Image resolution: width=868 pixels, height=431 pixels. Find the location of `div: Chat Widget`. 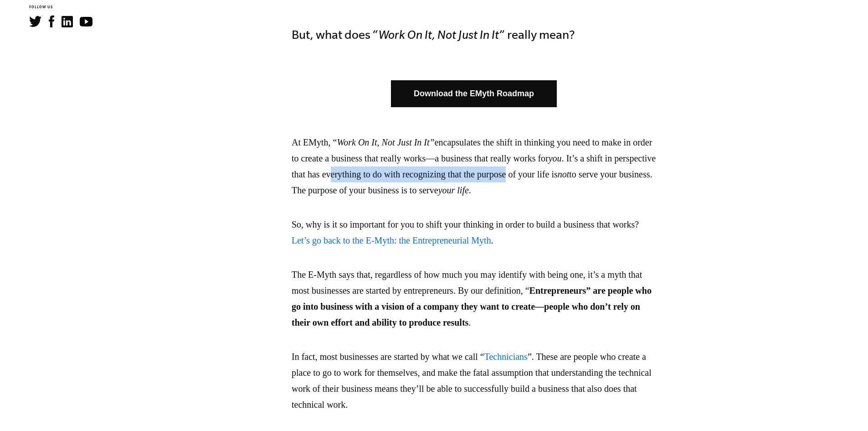

div: Chat Widget is located at coordinates (846, 409).